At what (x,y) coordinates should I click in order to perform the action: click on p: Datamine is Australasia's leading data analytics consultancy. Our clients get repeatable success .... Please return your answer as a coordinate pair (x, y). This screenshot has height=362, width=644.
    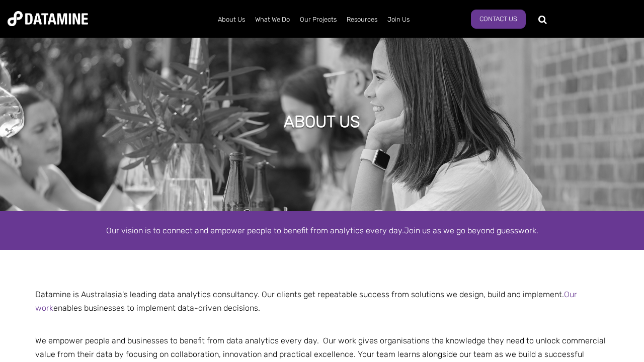
    Looking at the image, I should click on (322, 301).